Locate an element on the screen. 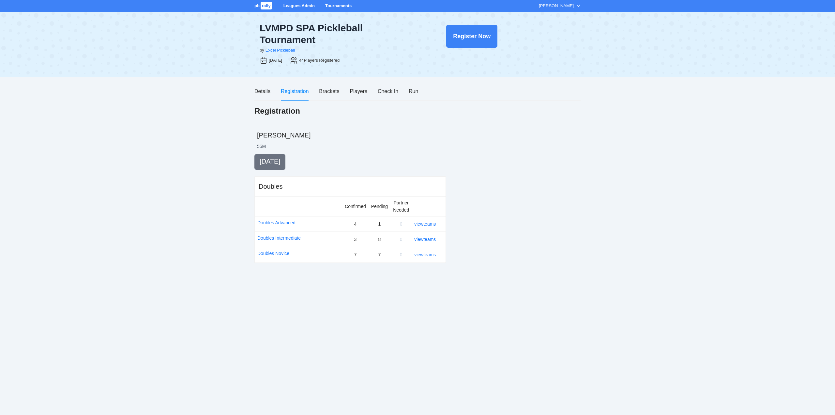 The image size is (835, 415). div: Pending is located at coordinates (379, 206).